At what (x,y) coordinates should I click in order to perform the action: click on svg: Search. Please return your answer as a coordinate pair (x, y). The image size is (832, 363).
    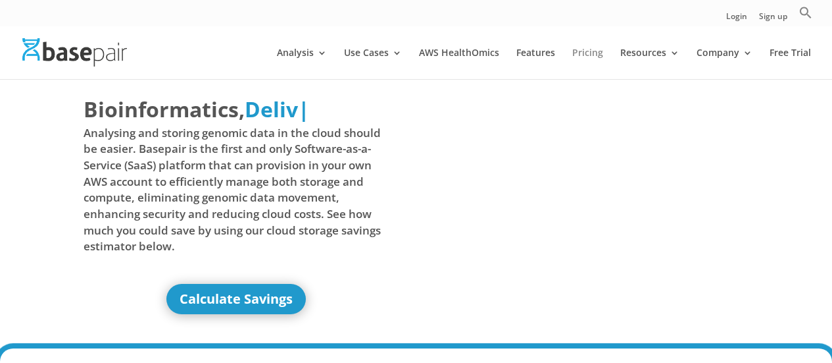
    Looking at the image, I should click on (806, 13).